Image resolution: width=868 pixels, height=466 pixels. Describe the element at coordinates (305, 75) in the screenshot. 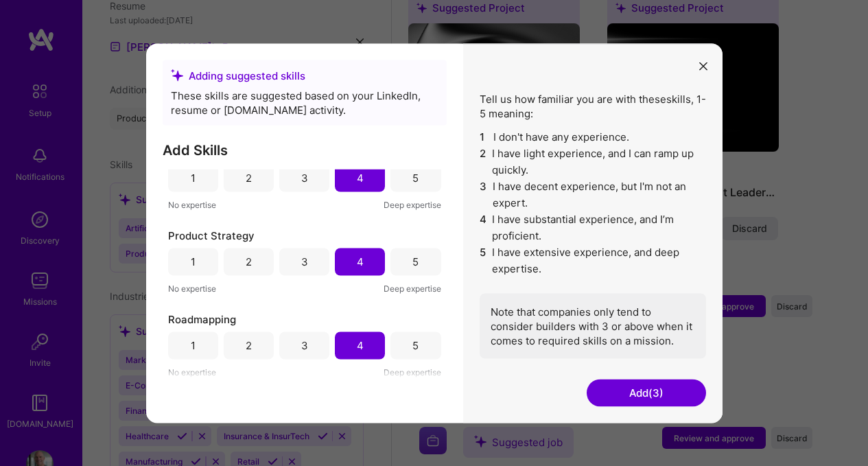

I see `div: Adding suggested skills` at that location.